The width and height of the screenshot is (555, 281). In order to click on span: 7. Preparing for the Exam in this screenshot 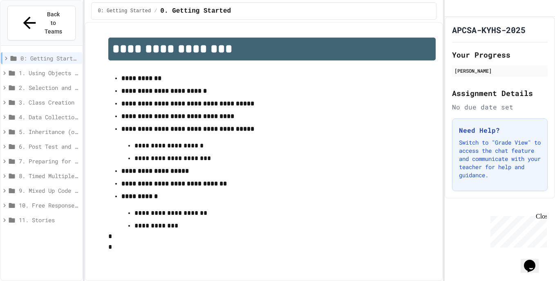, I will do `click(49, 161)`.